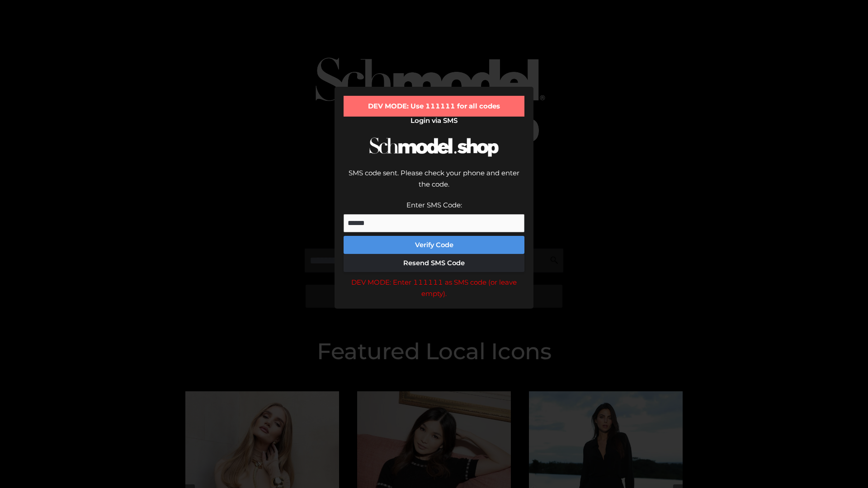 This screenshot has height=488, width=868. What do you see at coordinates (434, 288) in the screenshot?
I see `div: DEV MODE: Enter 111111 as SMS code (or leave empty).` at bounding box center [434, 288].